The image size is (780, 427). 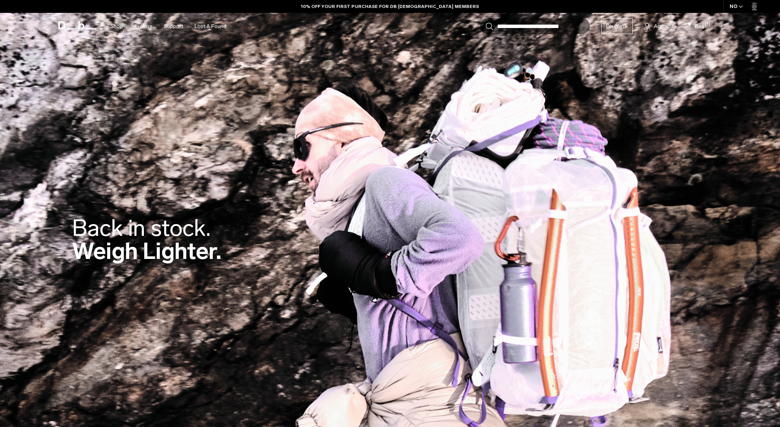 What do you see at coordinates (659, 26) in the screenshot?
I see `a: Account` at bounding box center [659, 26].